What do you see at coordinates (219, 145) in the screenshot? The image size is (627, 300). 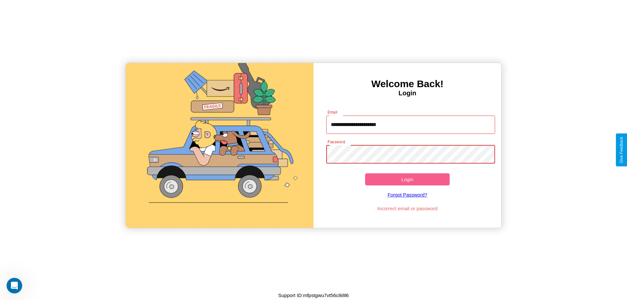 I see `img: gif` at bounding box center [219, 145].